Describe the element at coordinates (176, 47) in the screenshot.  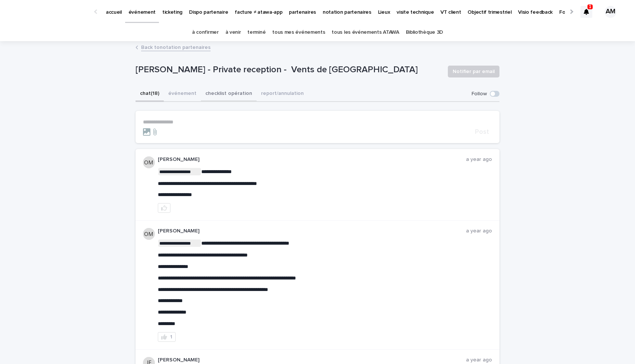
I see `a: Back tonotation partenaires` at that location.